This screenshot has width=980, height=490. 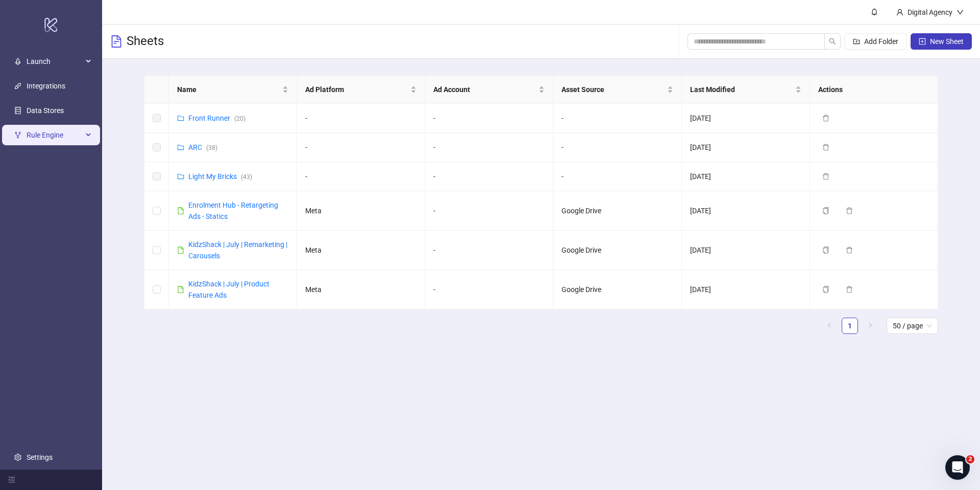 What do you see at coordinates (229, 89) in the screenshot?
I see `span: Name` at bounding box center [229, 89].